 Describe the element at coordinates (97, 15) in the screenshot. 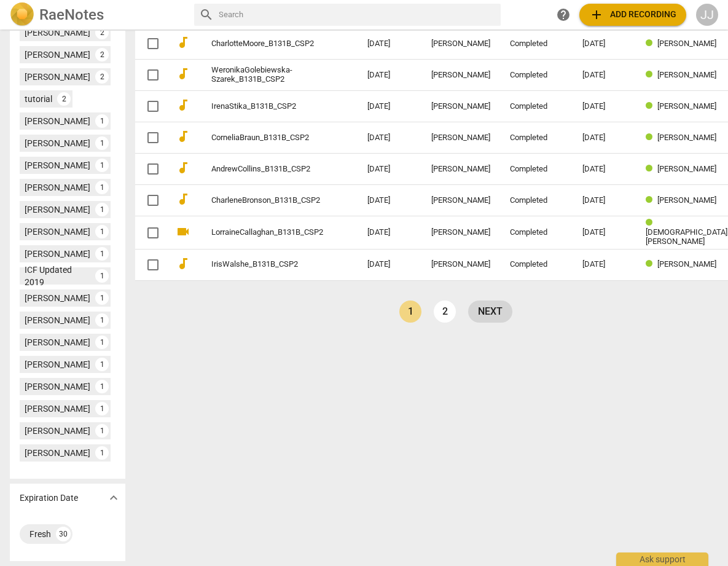

I see `a: LogoRaeNotes` at that location.